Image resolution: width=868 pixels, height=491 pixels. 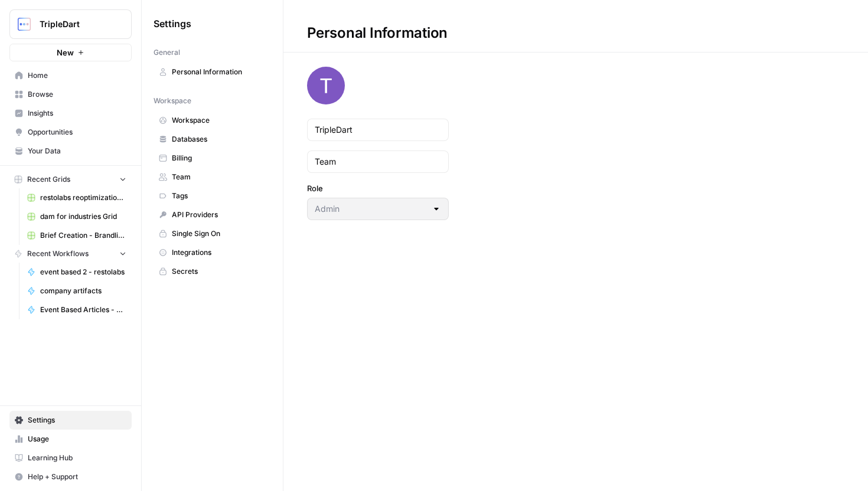 I want to click on a: Workspace, so click(x=212, y=121).